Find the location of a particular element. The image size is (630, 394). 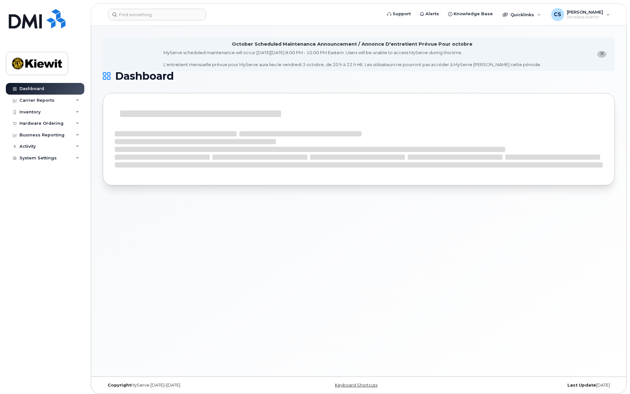

strong: Copyright is located at coordinates (119, 385).